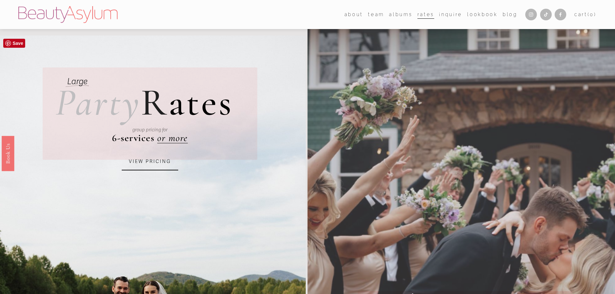 The image size is (615, 294). What do you see at coordinates (8, 153) in the screenshot?
I see `a: Book Us` at bounding box center [8, 153].